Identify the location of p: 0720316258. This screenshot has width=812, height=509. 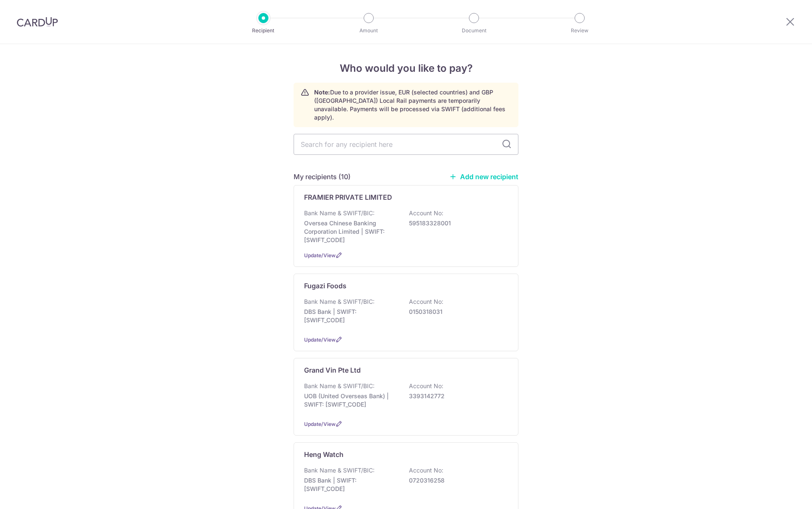
(456, 480).